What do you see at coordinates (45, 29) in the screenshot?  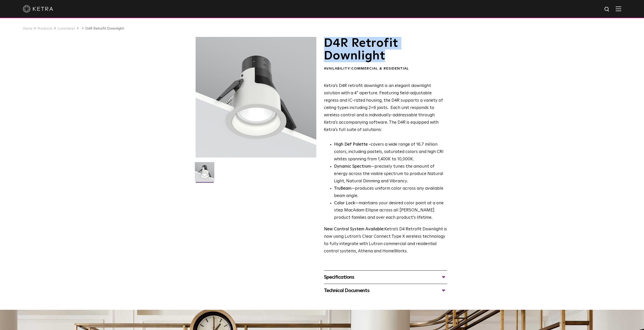 I see `a: Products` at bounding box center [45, 29].